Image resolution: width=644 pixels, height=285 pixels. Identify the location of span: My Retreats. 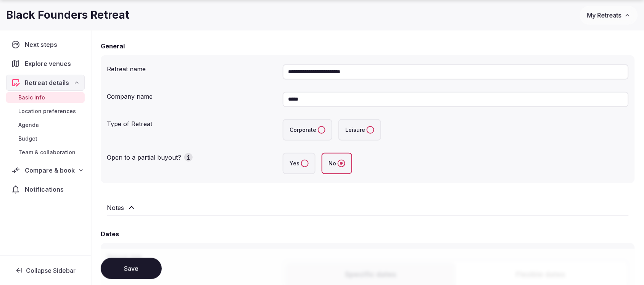
(604, 15).